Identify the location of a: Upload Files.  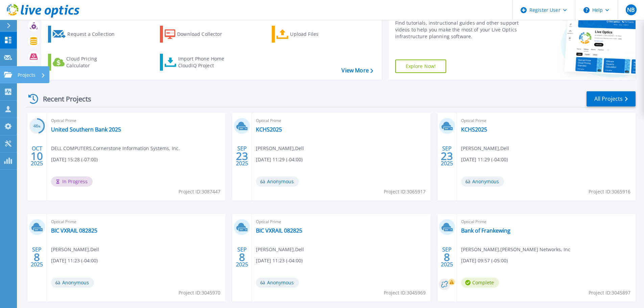
(309, 34).